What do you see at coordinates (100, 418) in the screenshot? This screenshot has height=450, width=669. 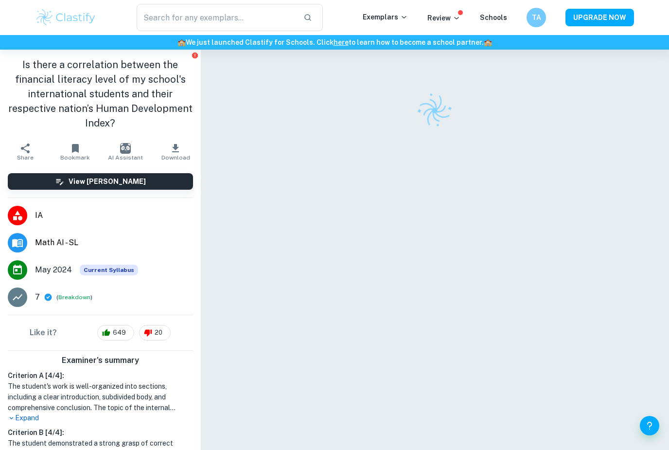 I see `p: Expand` at bounding box center [100, 418].